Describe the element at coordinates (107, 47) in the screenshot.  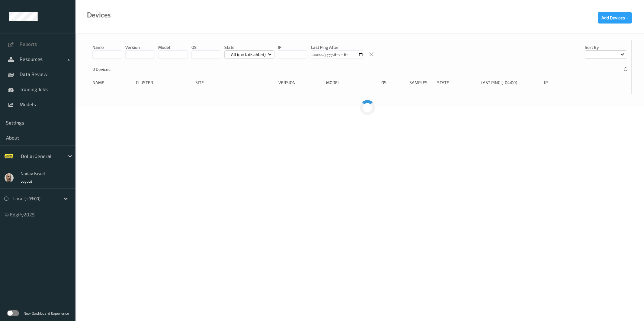
I see `p: Name` at that location.